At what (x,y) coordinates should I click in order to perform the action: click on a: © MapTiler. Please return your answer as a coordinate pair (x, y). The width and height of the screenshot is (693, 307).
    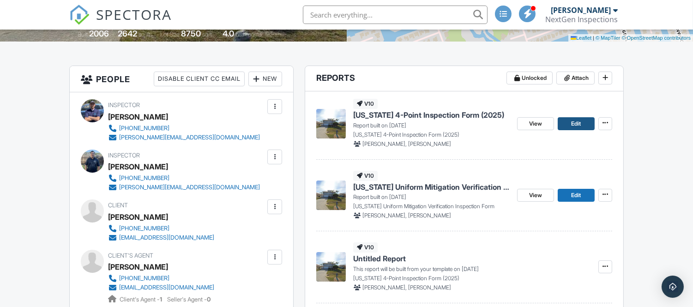
    Looking at the image, I should click on (608, 38).